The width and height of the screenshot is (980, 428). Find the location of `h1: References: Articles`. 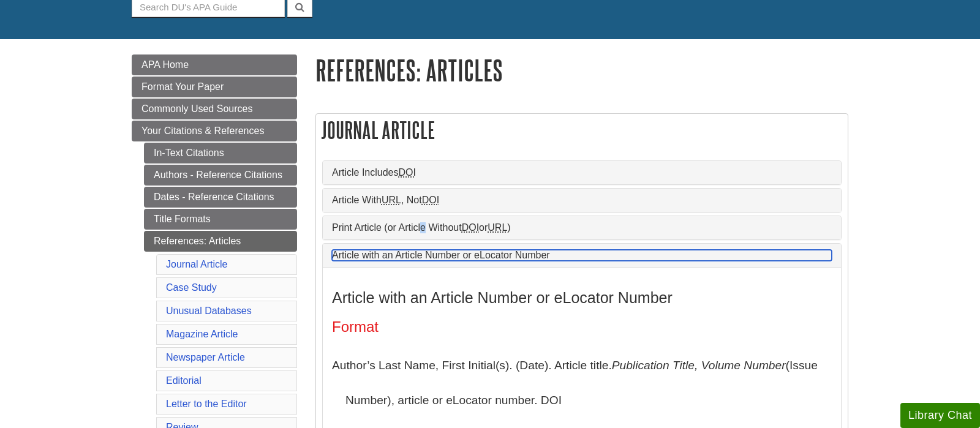

h1: References: Articles is located at coordinates (582, 70).